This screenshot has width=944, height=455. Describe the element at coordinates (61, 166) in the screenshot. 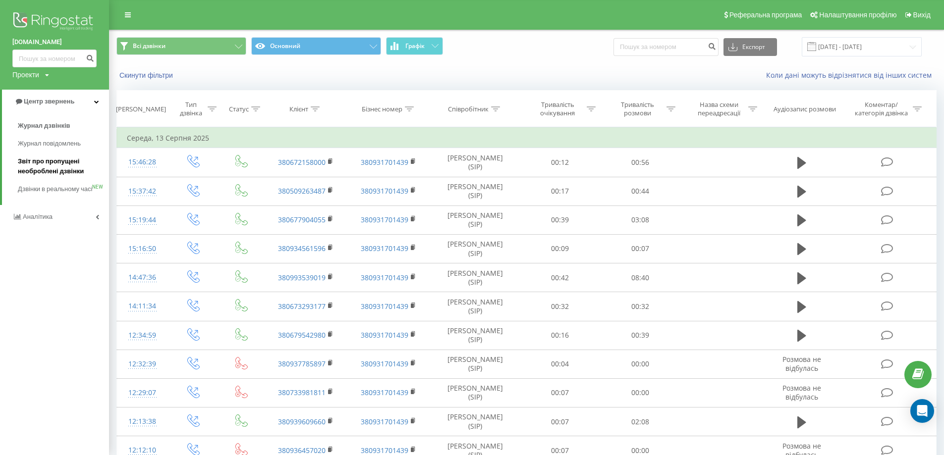

I see `span: Звіт про пропущені необроблені дзвінки` at that location.